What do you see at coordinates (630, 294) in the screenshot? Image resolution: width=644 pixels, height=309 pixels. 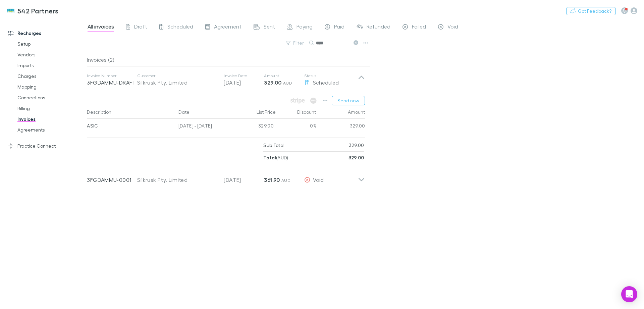 I see `div: Open Intercom Messenger` at bounding box center [630, 294].